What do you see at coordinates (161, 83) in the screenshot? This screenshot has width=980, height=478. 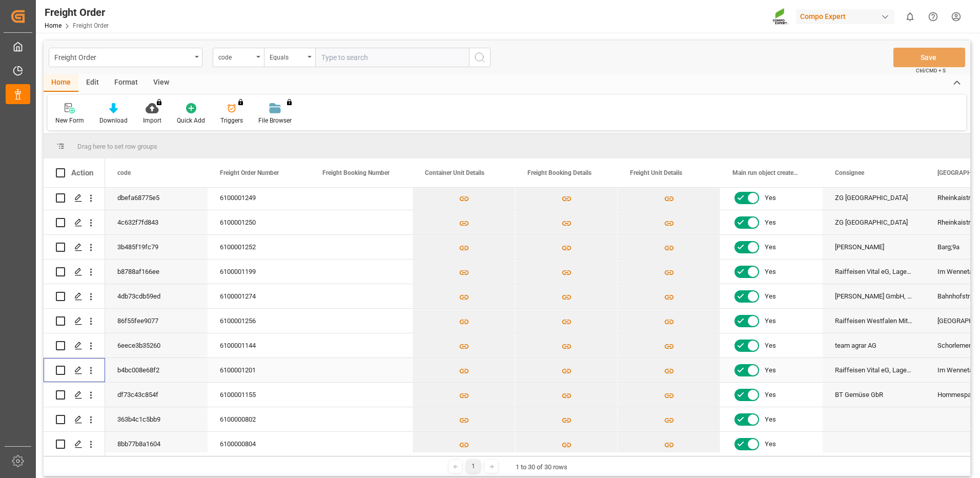 I see `div: View` at bounding box center [161, 83].